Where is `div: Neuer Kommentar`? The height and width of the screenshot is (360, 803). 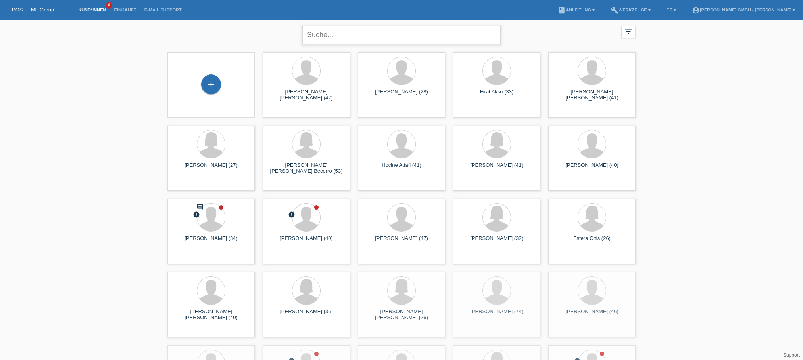
div: Neuer Kommentar is located at coordinates (200, 207).